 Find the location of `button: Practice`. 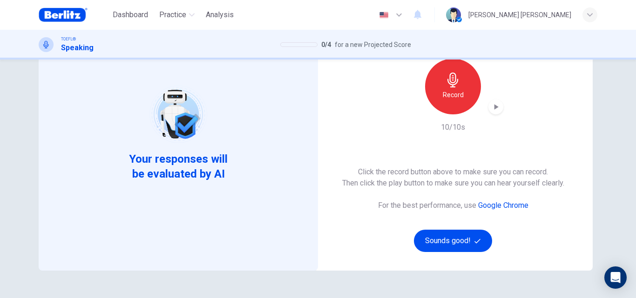

button: Practice is located at coordinates (177, 15).